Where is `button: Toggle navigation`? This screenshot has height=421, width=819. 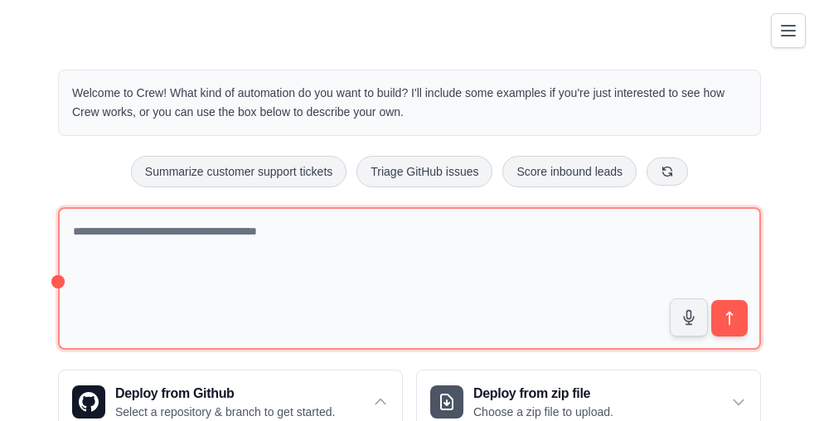
button: Toggle navigation is located at coordinates (788, 31).